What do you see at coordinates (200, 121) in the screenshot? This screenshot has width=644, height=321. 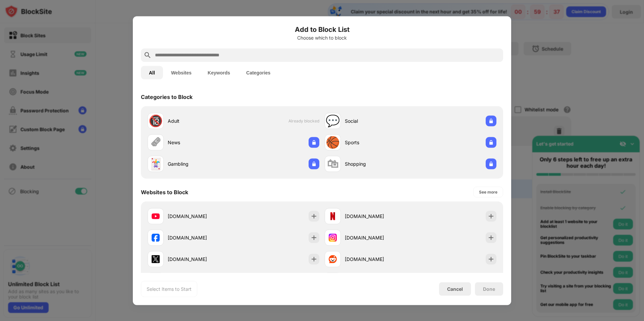 I see `div: Adult` at bounding box center [200, 121].